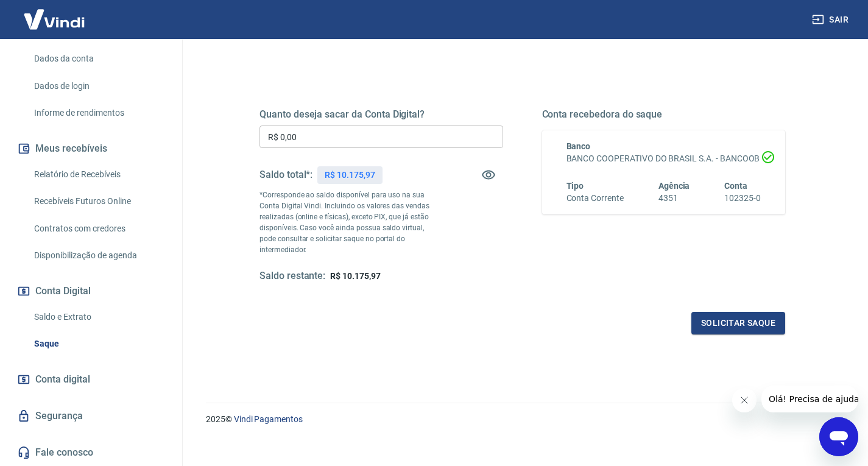 This screenshot has width=868, height=466. Describe the element at coordinates (350, 175) in the screenshot. I see `p: R$ 10.175,97` at that location.